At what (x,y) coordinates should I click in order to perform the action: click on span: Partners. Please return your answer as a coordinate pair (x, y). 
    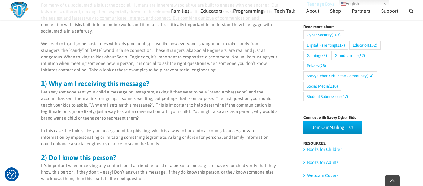
    Looking at the image, I should click on (361, 11).